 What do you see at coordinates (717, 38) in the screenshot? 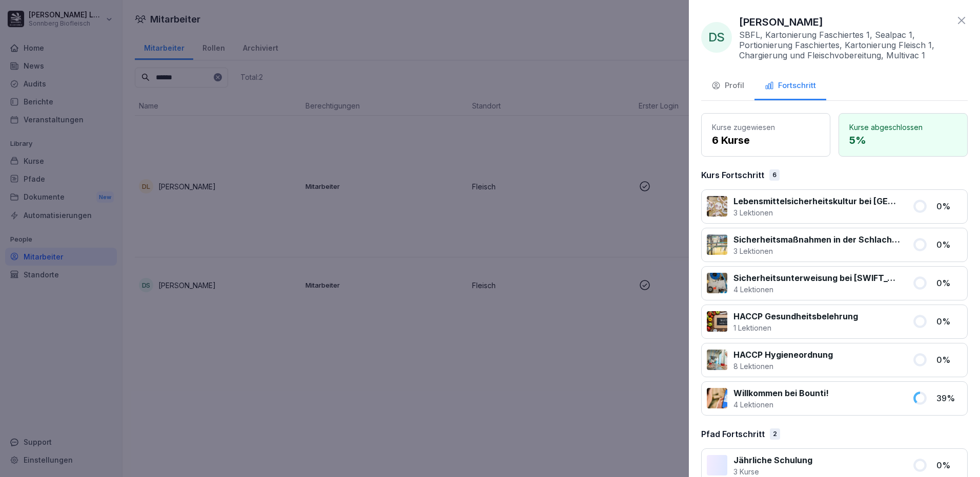
I see `div: DS` at bounding box center [717, 38].